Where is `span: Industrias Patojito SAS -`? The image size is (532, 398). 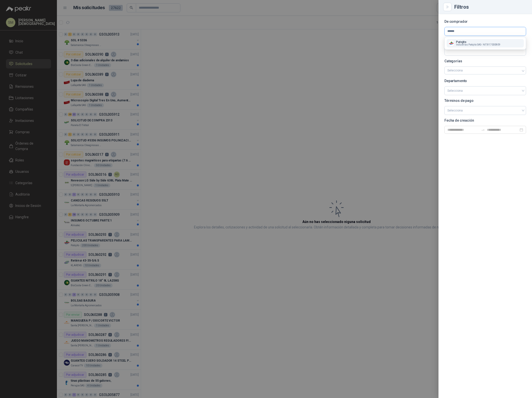
span: Industrias Patojito SAS - is located at coordinates (469, 45).